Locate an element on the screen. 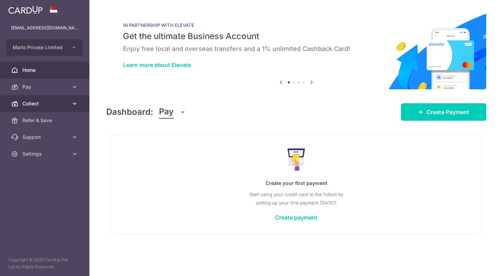  p: Create your first payment is located at coordinates (296, 183).